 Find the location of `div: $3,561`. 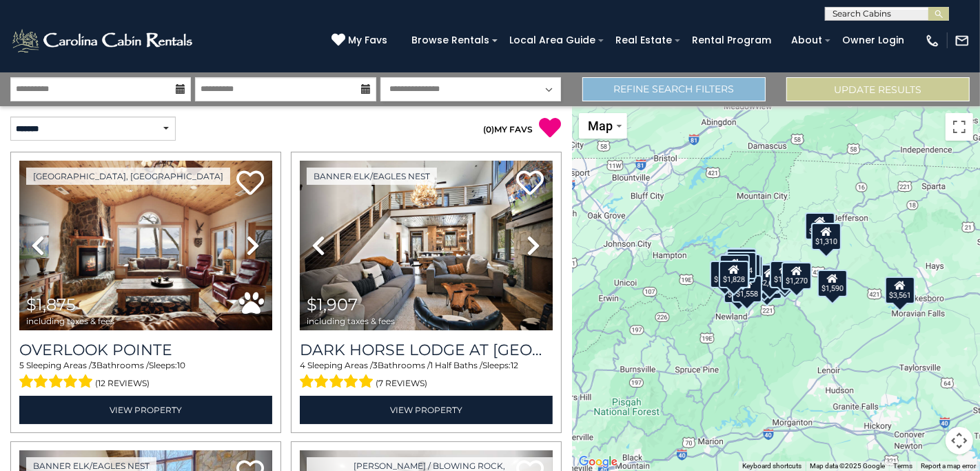

div: $3,561 is located at coordinates (900, 289).